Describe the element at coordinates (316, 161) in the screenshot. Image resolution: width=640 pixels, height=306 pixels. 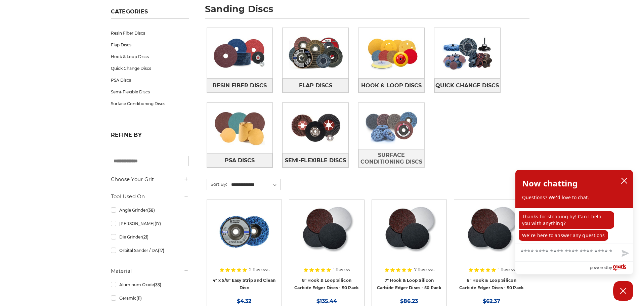
I see `span: Semi-Flexible Discs` at that location.